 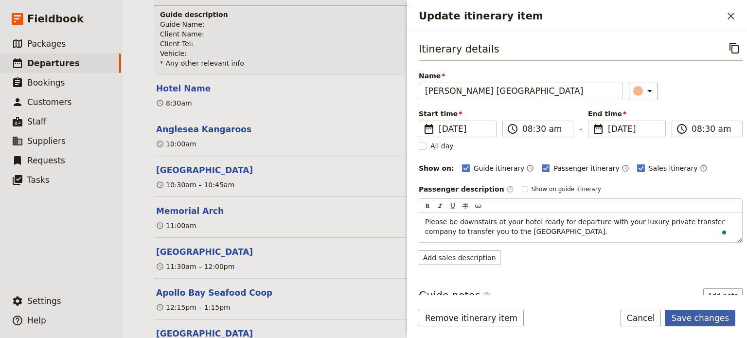 I want to click on button: Add sales description, so click(x=459, y=258).